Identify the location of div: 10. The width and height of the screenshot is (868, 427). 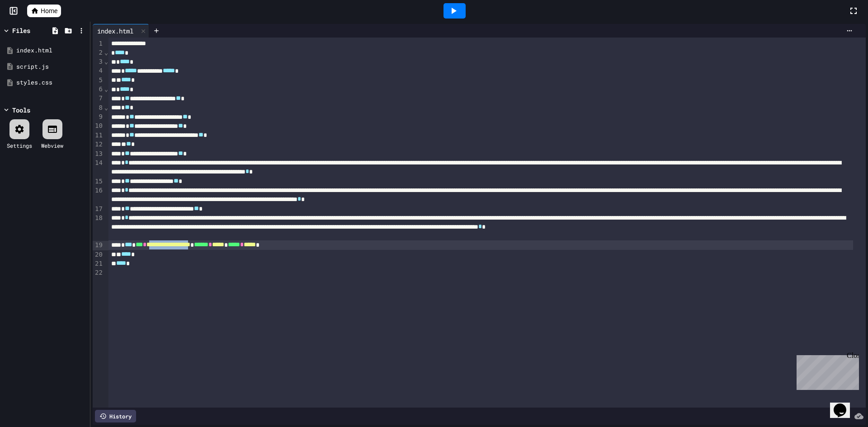
(98, 126).